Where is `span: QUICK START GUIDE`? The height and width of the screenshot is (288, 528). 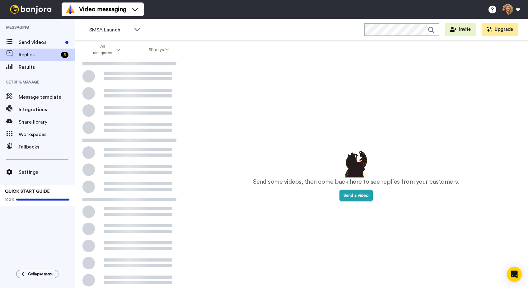 span: QUICK START GUIDE is located at coordinates (27, 191).